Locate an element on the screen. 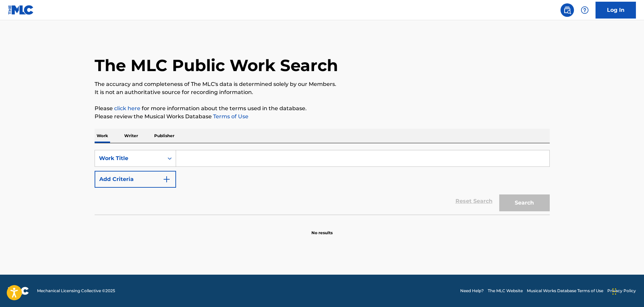 This screenshot has height=307, width=644. div: Chat Widget is located at coordinates (627, 291).